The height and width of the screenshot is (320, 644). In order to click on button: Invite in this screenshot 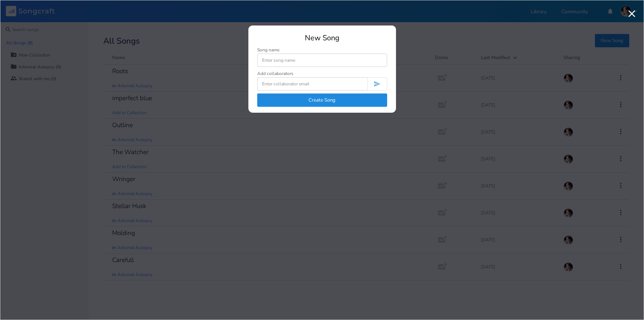, I will do `click(377, 84)`.